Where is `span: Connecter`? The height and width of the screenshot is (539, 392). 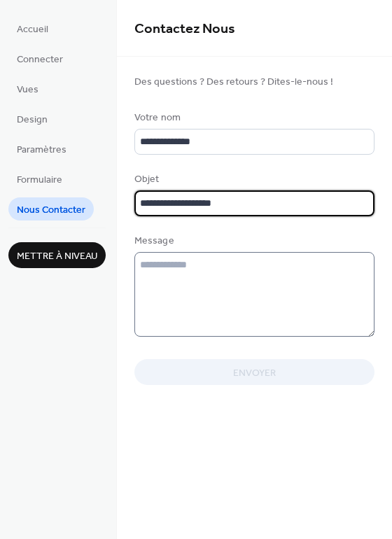 span: Connecter is located at coordinates (40, 59).